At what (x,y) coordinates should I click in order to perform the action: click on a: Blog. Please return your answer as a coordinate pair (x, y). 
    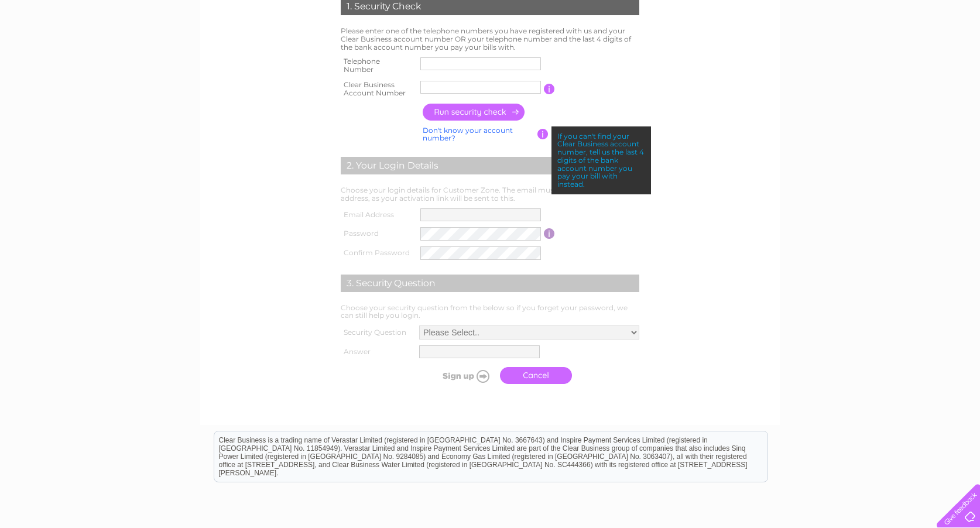
    Looking at the image, I should click on (928, 54).